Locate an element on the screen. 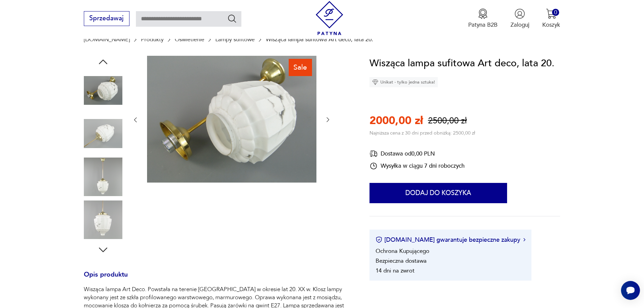 The height and width of the screenshot is (308, 644). p: Zaloguj is located at coordinates (520, 25).